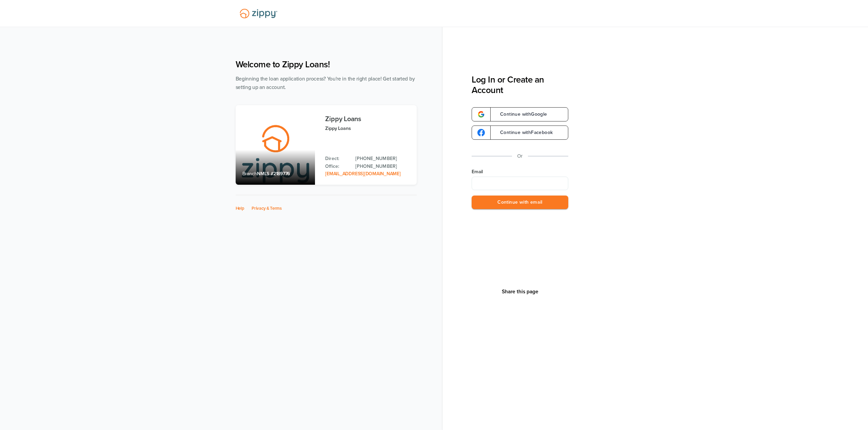 The image size is (868, 430). I want to click on p: Direct:, so click(336, 159).